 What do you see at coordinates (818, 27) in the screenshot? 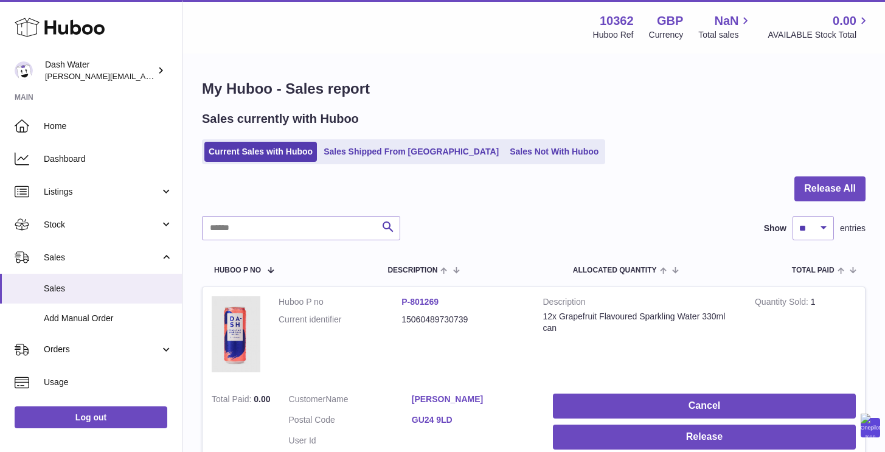
I see `a: 0.00 AVAILABLE Stock Total` at bounding box center [818, 27].